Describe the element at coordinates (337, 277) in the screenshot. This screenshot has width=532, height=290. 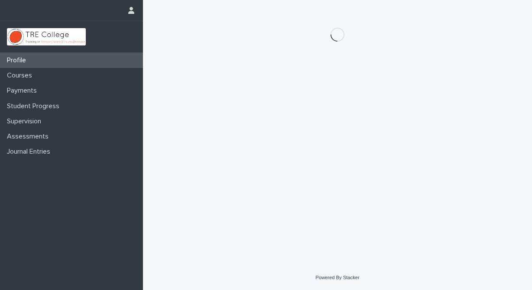
I see `a: Powered By Stacker` at that location.